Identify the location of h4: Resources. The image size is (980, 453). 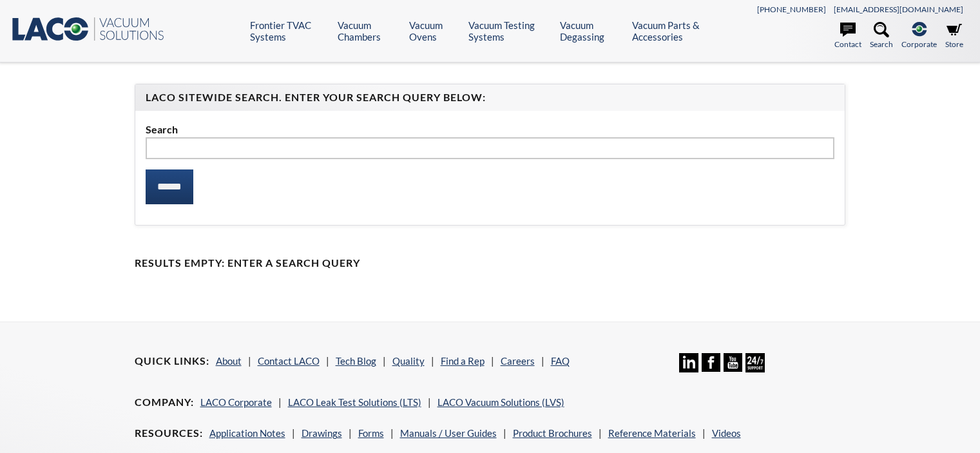
(169, 433).